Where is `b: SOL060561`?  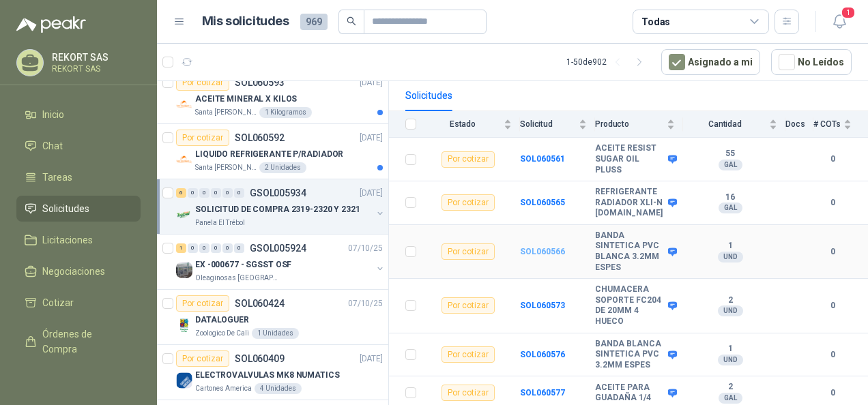
b: SOL060561 is located at coordinates (543, 159).